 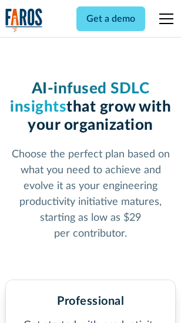 What do you see at coordinates (79, 97) in the screenshot?
I see `span: AI-infused SDLC insights` at bounding box center [79, 97].